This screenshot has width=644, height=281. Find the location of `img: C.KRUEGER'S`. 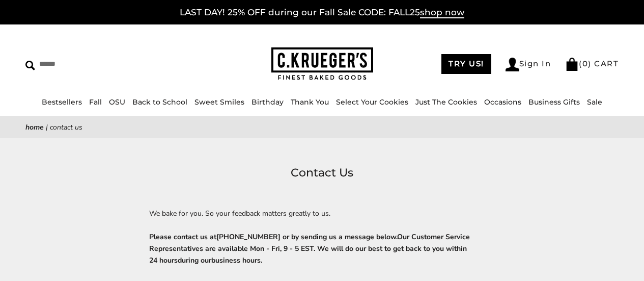

img: C.KRUEGER'S is located at coordinates (322, 64).